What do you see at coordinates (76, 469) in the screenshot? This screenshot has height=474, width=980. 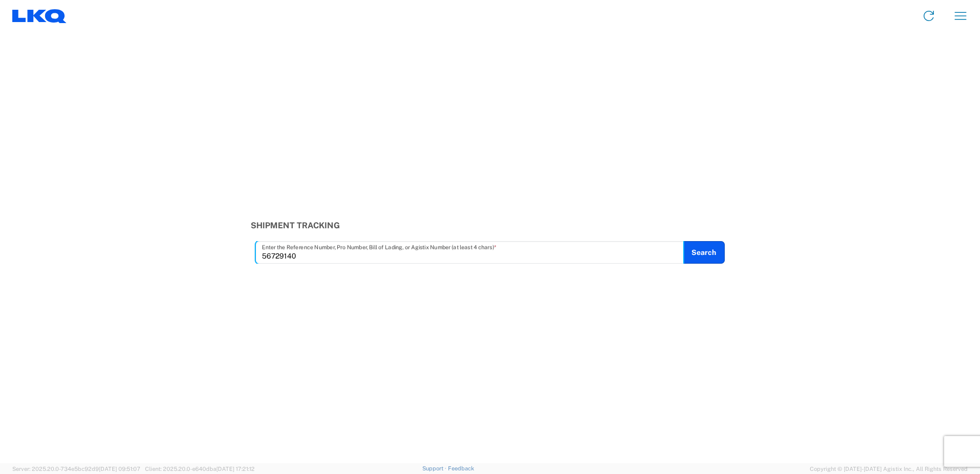 I see `span: Server: 2025.20.0-734e5bc92d9` at bounding box center [76, 469].